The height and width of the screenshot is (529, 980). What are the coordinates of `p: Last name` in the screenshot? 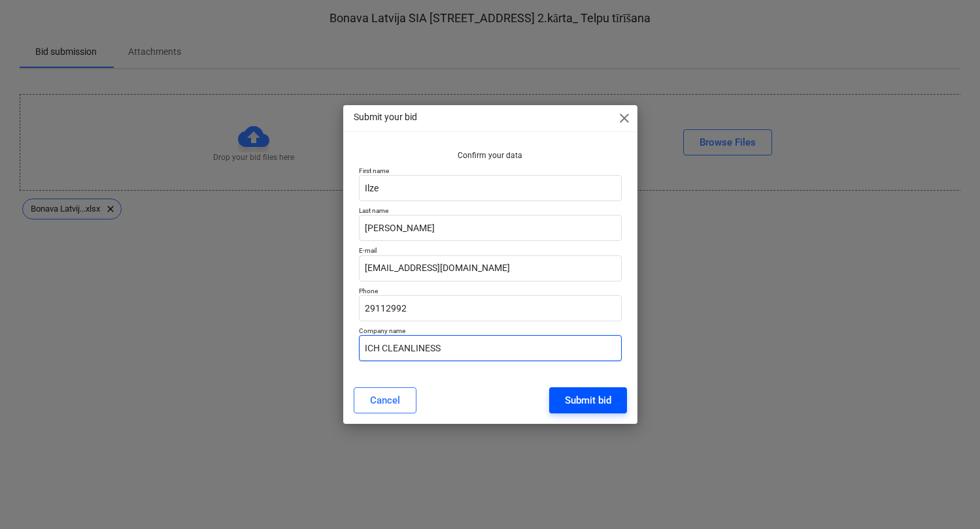 It's located at (490, 211).